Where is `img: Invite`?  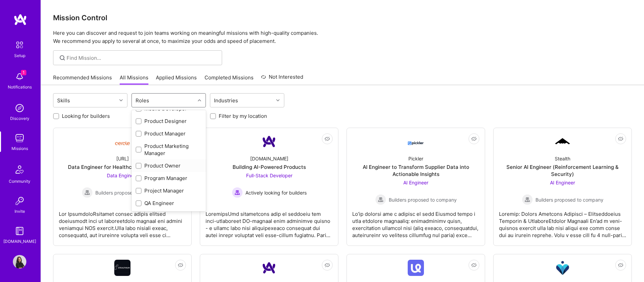 img: Invite is located at coordinates (19, 201).